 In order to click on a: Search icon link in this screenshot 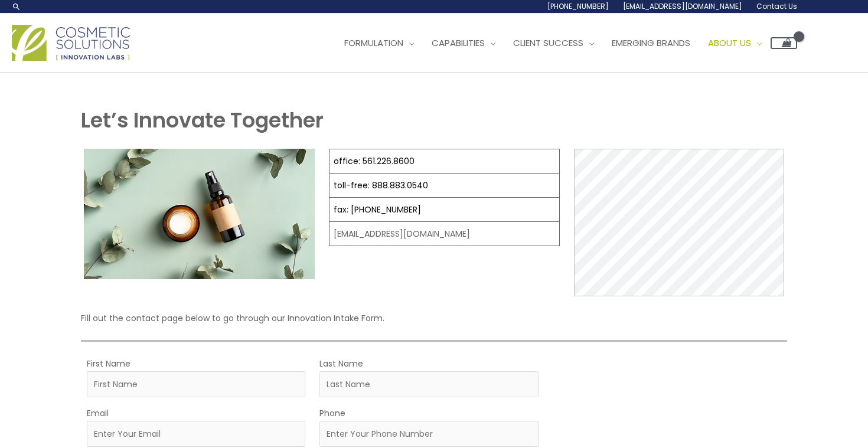, I will do `click(17, 7)`.